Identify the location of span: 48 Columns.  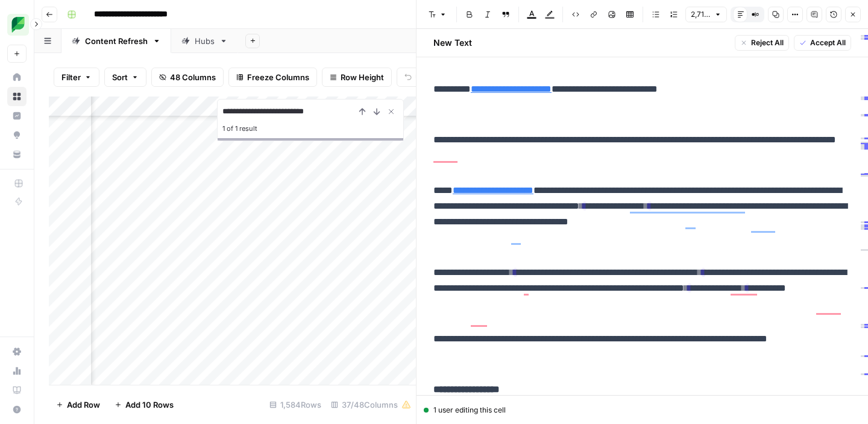
(193, 77).